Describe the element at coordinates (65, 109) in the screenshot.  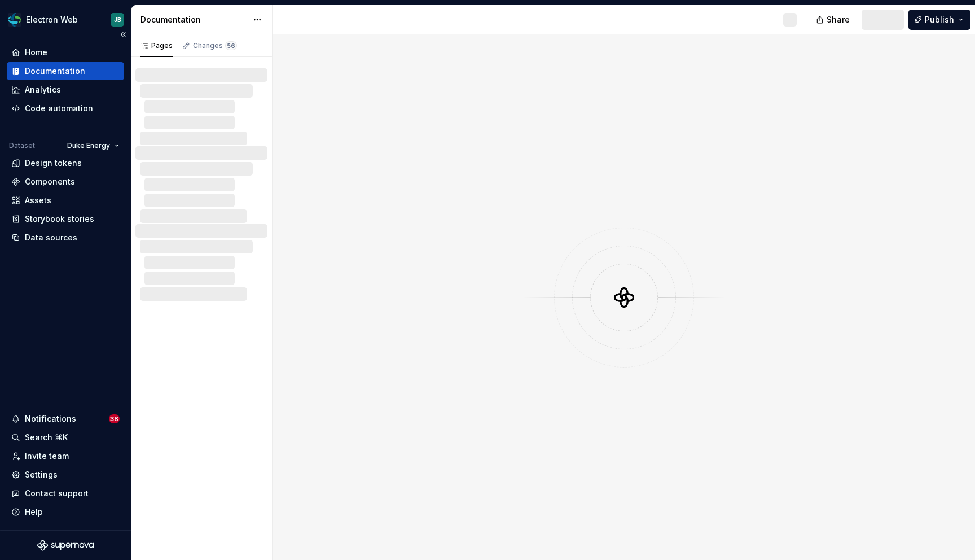
I see `a: Code automation` at that location.